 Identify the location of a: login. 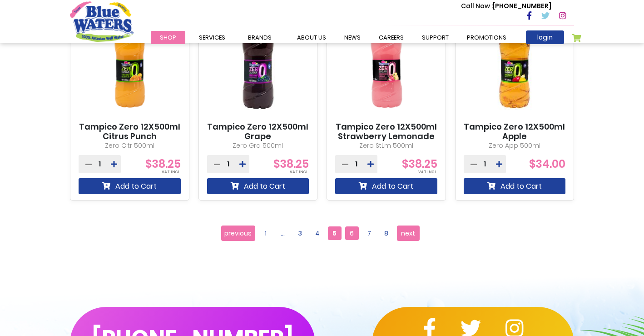
(545, 37).